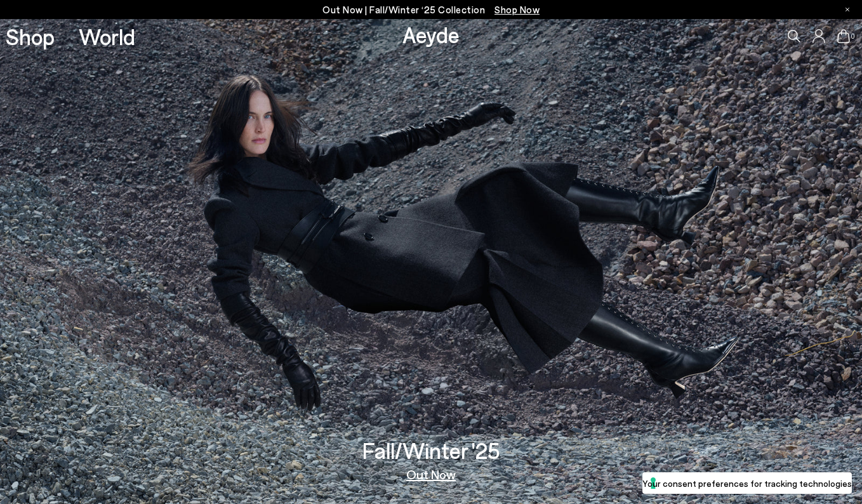  Describe the element at coordinates (747, 482) in the screenshot. I see `label: Your consent preferences for tracking technologies` at that location.